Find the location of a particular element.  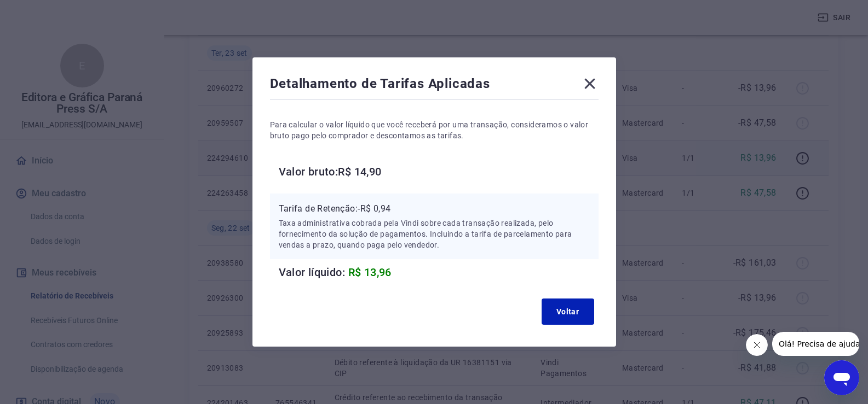

button: Voltar is located at coordinates (568, 312).